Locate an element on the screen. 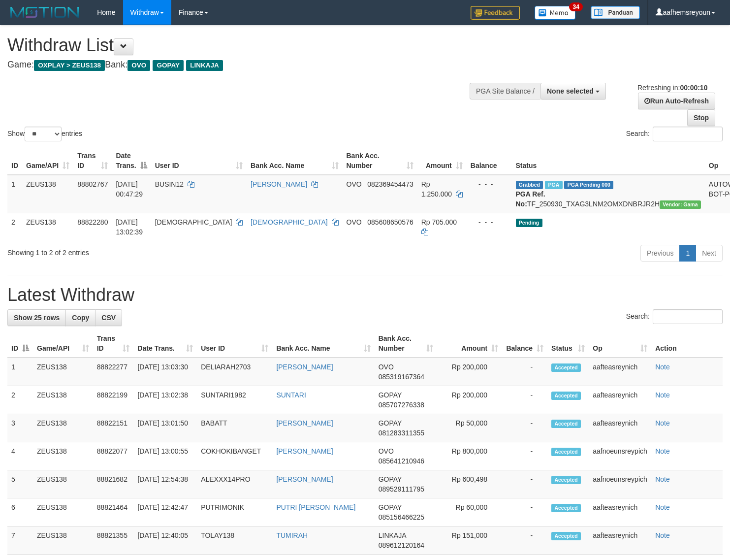  span: 88802767 is located at coordinates (93, 184).